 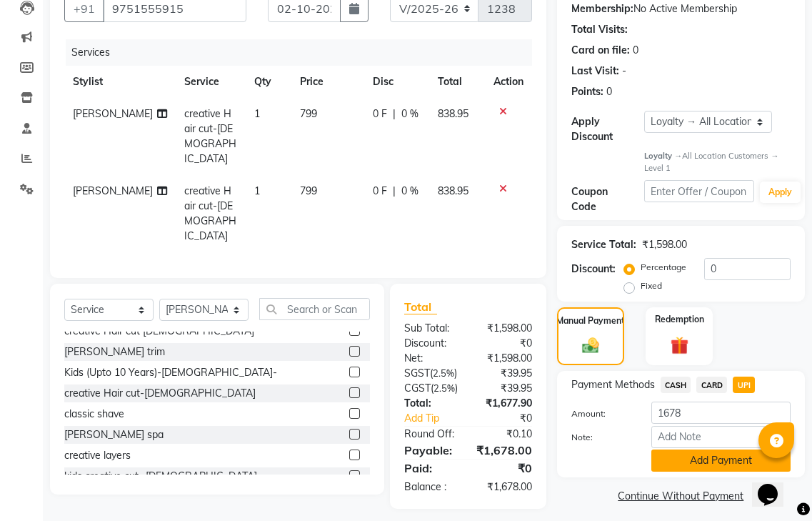 I want to click on div: Card on file:, so click(x=600, y=50).